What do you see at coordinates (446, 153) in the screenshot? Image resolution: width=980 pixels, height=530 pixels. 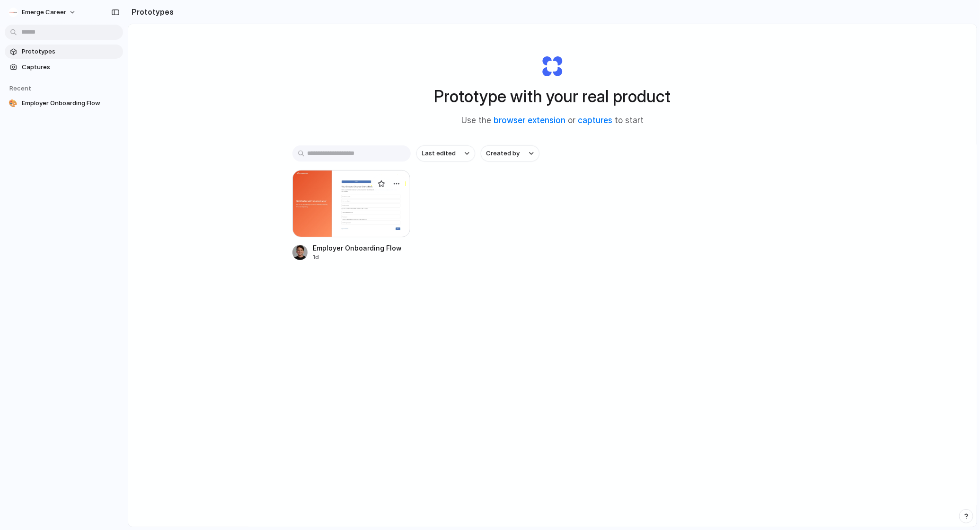 I see `button: Last edited` at bounding box center [446, 153].